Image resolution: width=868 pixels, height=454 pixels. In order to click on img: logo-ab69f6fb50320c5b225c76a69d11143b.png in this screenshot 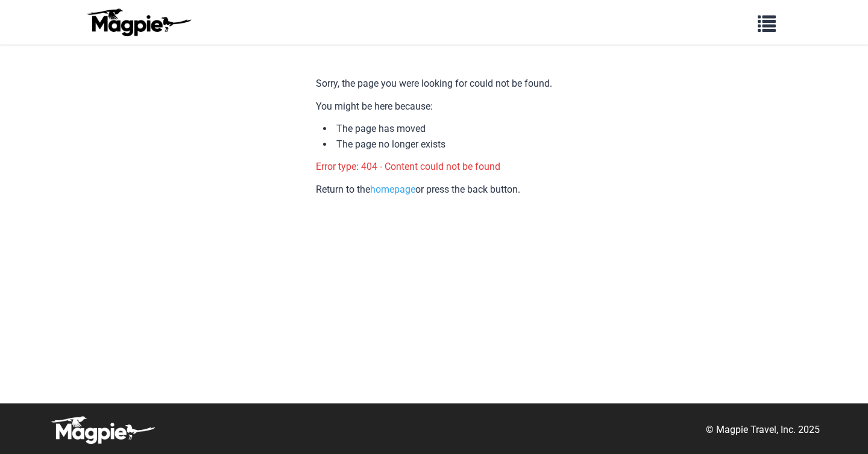, I will do `click(139, 22)`.